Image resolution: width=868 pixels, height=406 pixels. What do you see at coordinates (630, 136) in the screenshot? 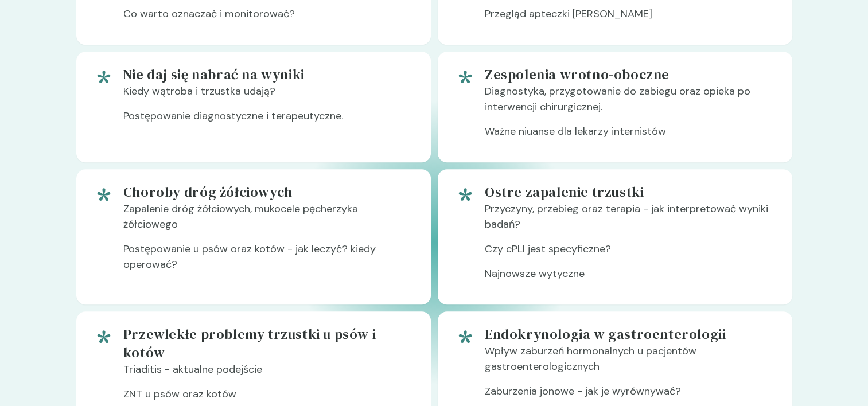
I see `p: Ważne niuanse dla lekarzy internistów` at bounding box center [630, 136].